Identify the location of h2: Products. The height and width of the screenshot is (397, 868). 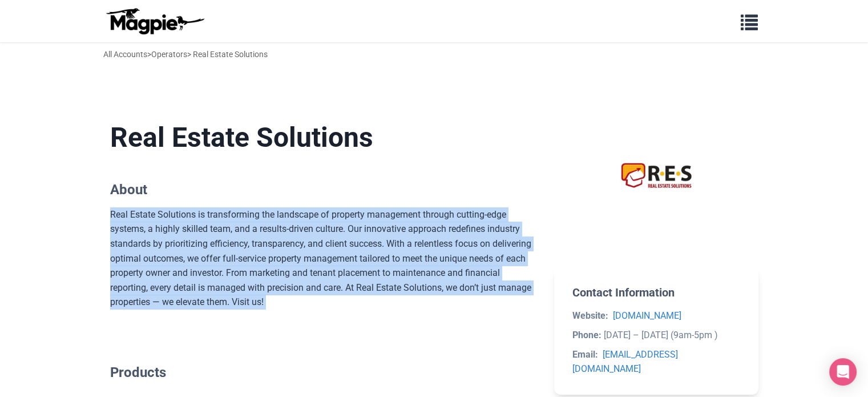
(323, 372).